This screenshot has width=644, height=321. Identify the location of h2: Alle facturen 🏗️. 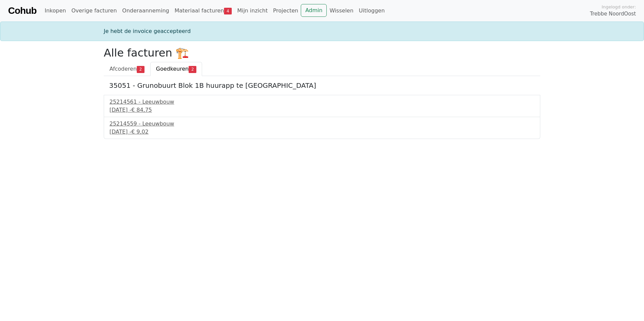
(322, 53).